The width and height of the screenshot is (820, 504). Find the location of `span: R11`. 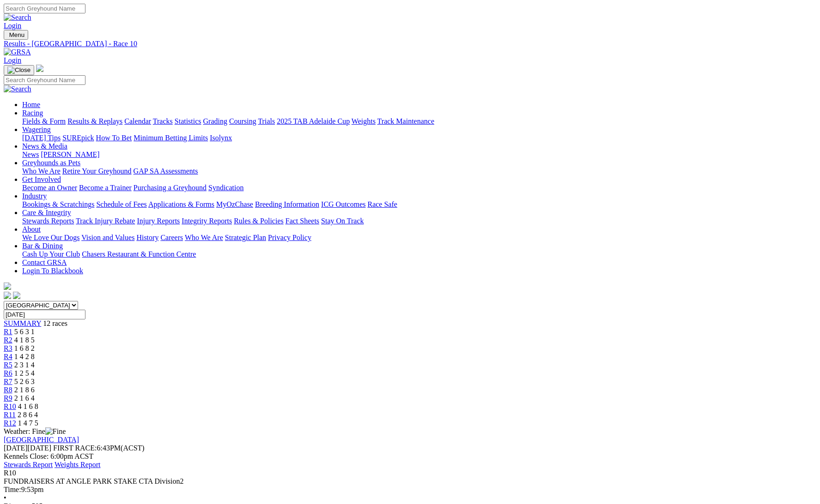

span: R11 is located at coordinates (10, 414).